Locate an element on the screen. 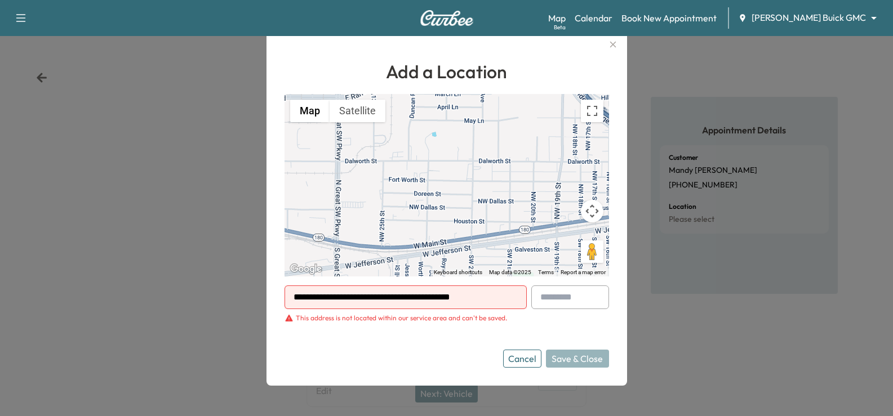 Image resolution: width=893 pixels, height=416 pixels. h1: Add a Location is located at coordinates (447, 72).